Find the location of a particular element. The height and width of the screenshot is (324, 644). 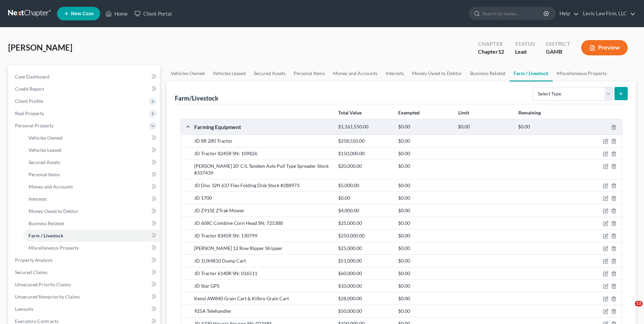

div: $4,000.00 is located at coordinates (365, 211).